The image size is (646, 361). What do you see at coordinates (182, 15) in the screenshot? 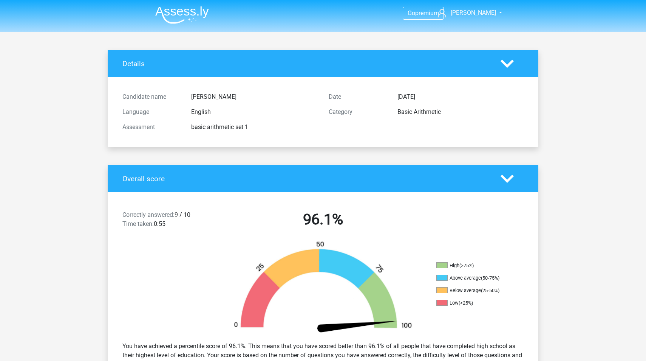
I see `img: Assessly` at bounding box center [182, 15].